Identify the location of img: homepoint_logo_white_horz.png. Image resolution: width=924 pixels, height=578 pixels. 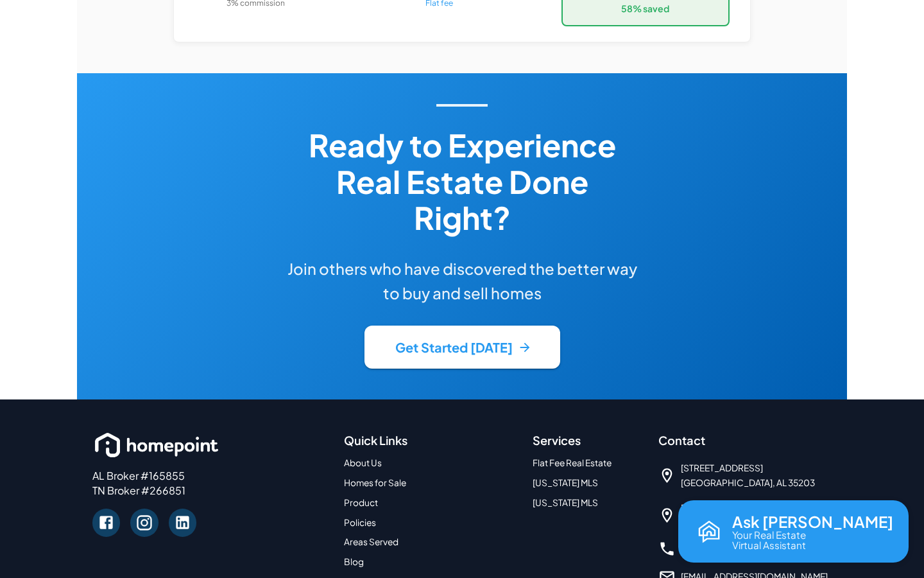
(157, 445).